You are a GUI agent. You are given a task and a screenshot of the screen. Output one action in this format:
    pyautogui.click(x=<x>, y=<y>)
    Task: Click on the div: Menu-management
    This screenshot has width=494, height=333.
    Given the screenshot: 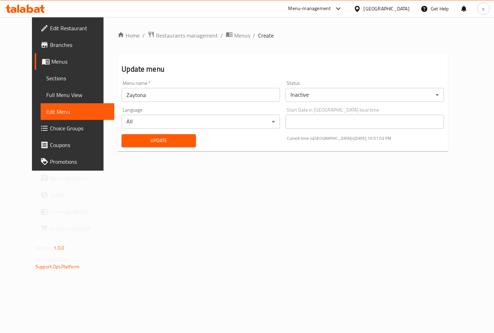 What is the action you would take?
    pyautogui.click(x=309, y=9)
    